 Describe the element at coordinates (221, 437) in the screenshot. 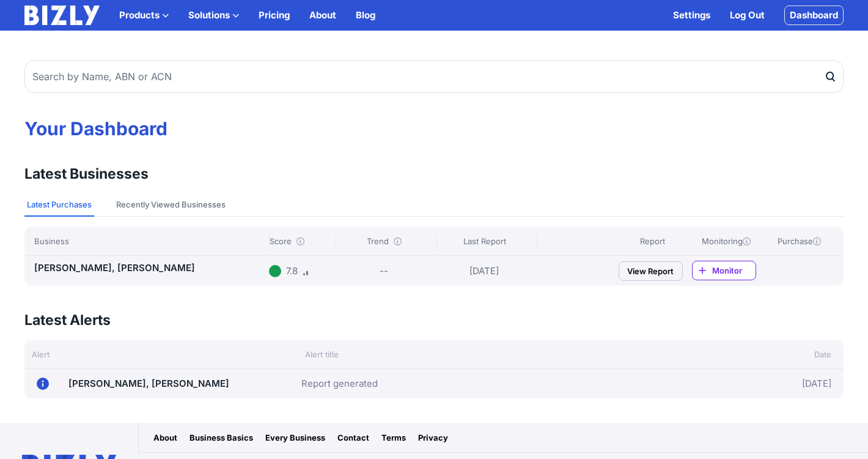

I see `a: Business Basics` at that location.